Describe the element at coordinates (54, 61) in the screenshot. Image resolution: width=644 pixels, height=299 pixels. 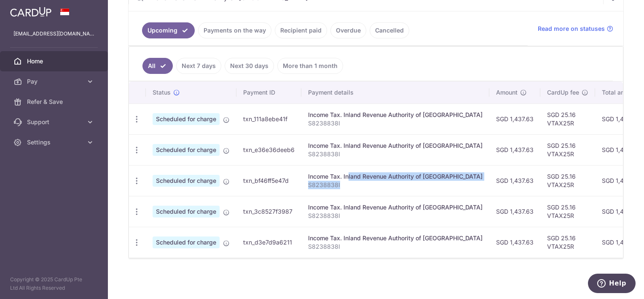
I see `span: Home` at that location.